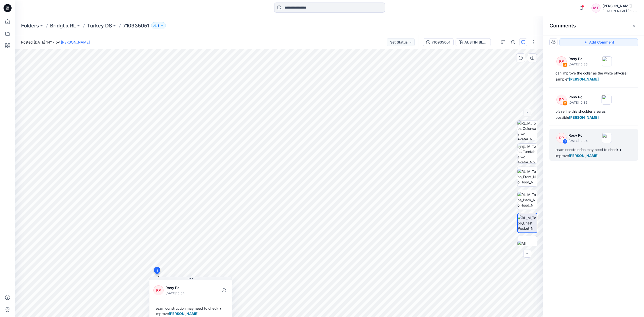 Image resolution: width=644 pixels, height=317 pixels. I want to click on a: Turkey DS, so click(99, 26).